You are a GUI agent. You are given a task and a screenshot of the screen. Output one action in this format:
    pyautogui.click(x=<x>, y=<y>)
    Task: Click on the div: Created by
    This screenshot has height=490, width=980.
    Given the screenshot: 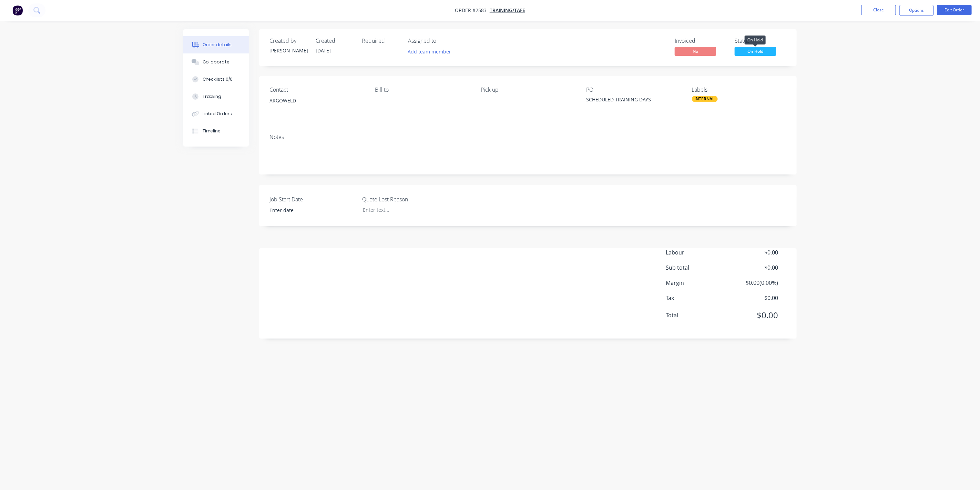 What is the action you would take?
    pyautogui.click(x=288, y=40)
    